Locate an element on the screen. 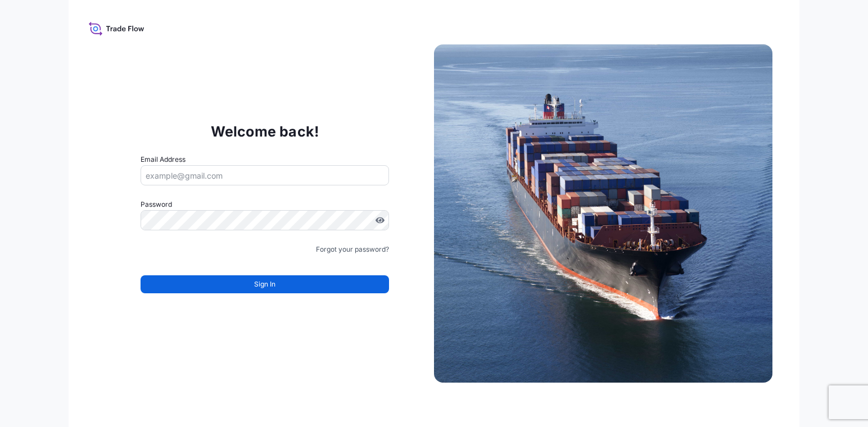 This screenshot has height=427, width=868. label: Password is located at coordinates (265, 205).